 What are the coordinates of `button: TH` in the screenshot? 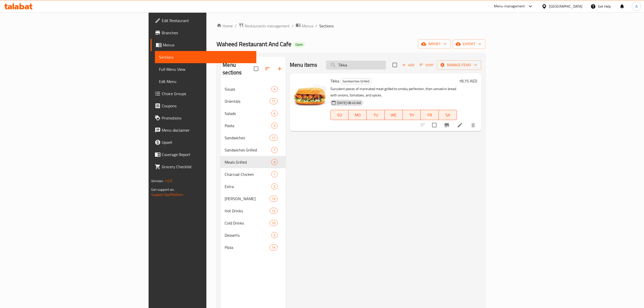 It's located at (411, 115).